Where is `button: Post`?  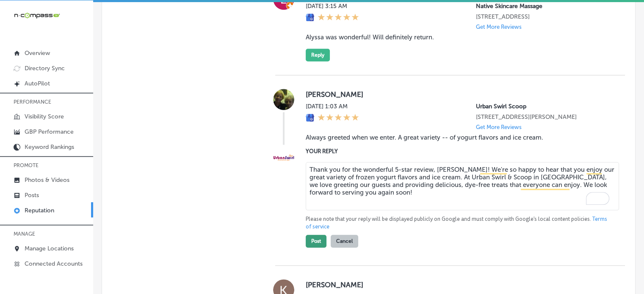
button: Post is located at coordinates (316, 241).